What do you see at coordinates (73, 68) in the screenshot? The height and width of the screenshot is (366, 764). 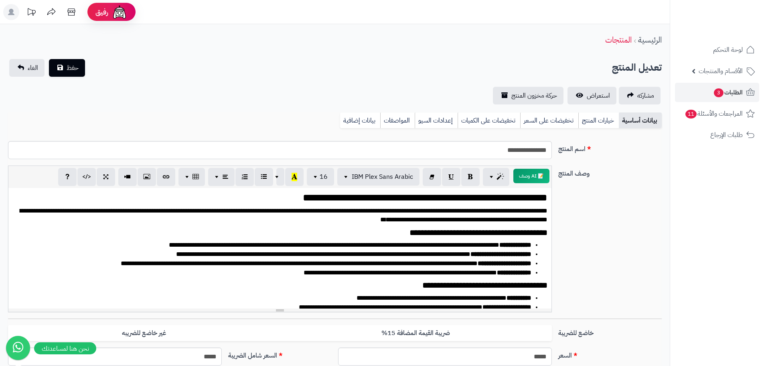 I see `span: حفظ` at bounding box center [73, 68].